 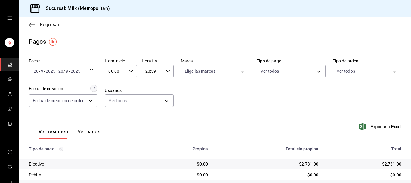 I want to click on label: Tipo de orden, so click(x=367, y=61).